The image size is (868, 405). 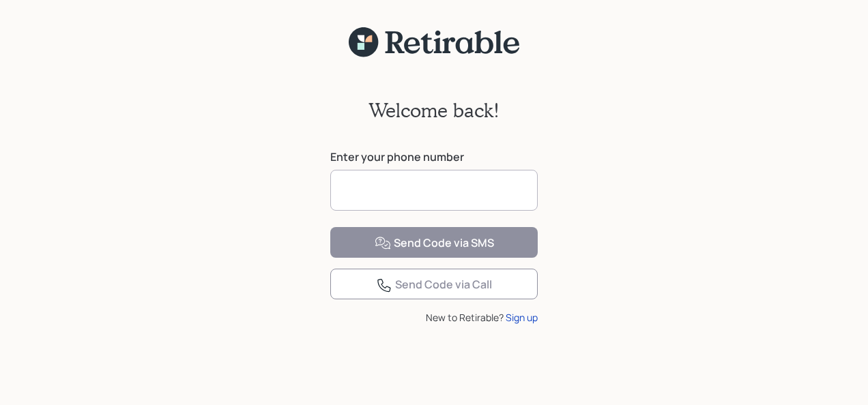 I want to click on h2: Welcome back!, so click(x=434, y=111).